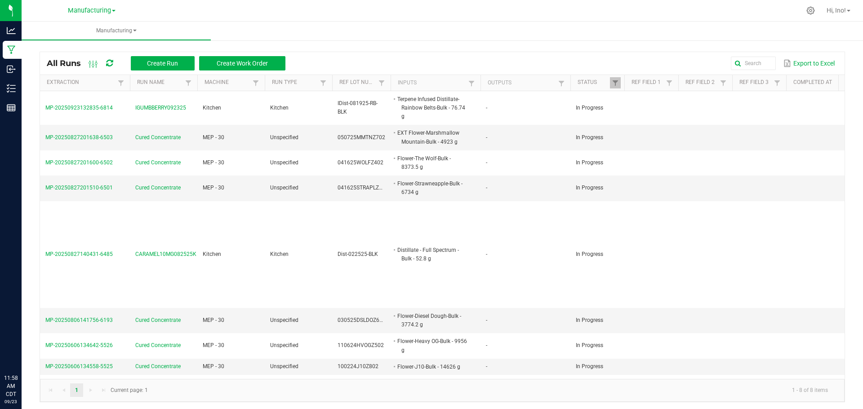 The width and height of the screenshot is (863, 409). Describe the element at coordinates (361, 138) in the screenshot. I see `span: 050725MMTNZ702` at that location.